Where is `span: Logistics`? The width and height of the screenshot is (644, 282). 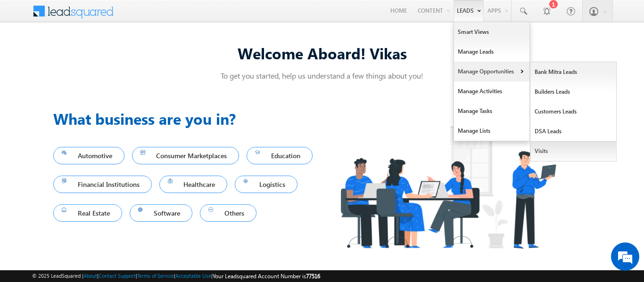 span: Logistics is located at coordinates (266, 184).